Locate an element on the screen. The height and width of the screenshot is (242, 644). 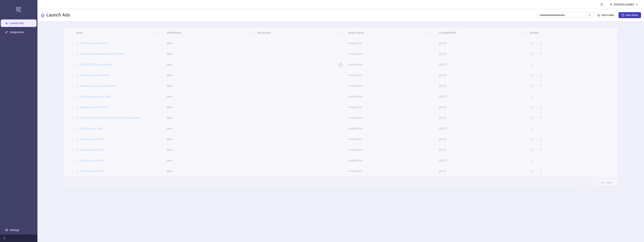
span: Add Folder is located at coordinates (608, 15).